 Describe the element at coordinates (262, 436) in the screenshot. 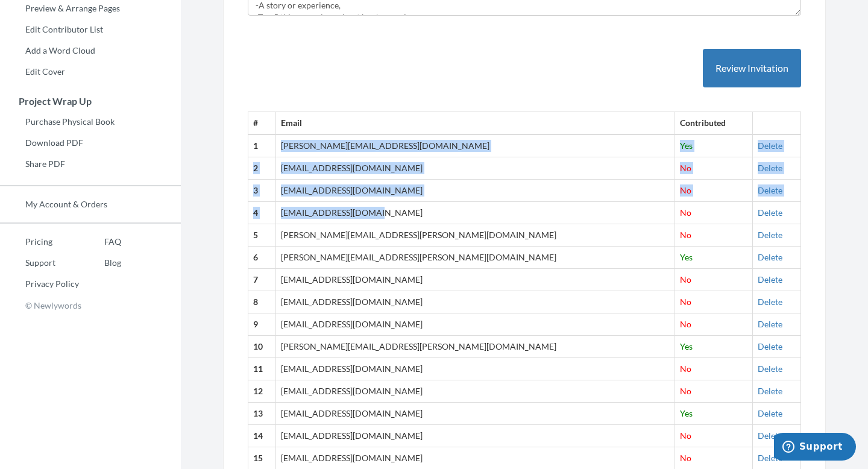

I see `th: 14` at that location.